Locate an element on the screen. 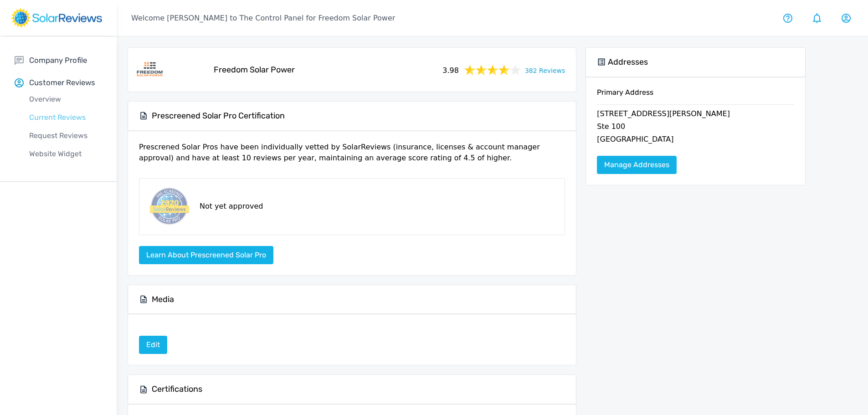 This screenshot has width=868, height=415. h5: Certifications is located at coordinates (177, 389).